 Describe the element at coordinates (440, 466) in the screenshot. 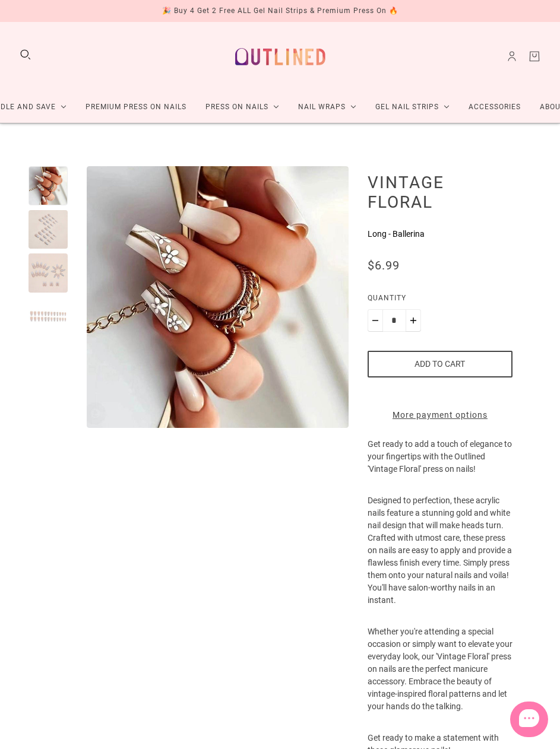

I see `p: Get ready to add a touch of elegance to your fingertips with the Outlined 'Vintage Floral' press ...` at that location.